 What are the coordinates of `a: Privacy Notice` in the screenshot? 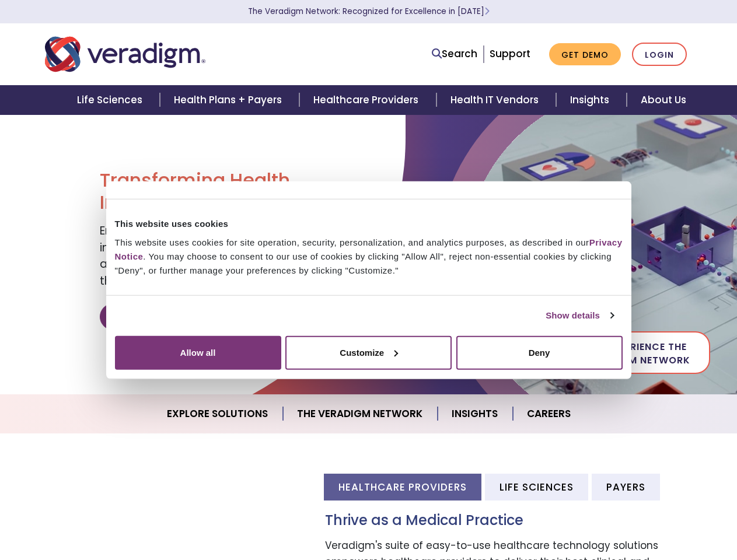 It's located at (369, 248).